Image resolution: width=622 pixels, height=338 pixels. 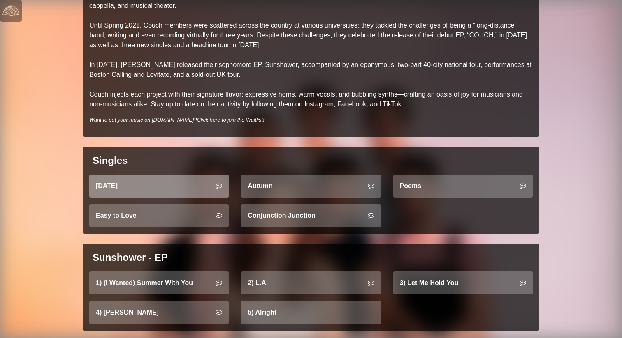 I want to click on div: Singles, so click(x=110, y=161).